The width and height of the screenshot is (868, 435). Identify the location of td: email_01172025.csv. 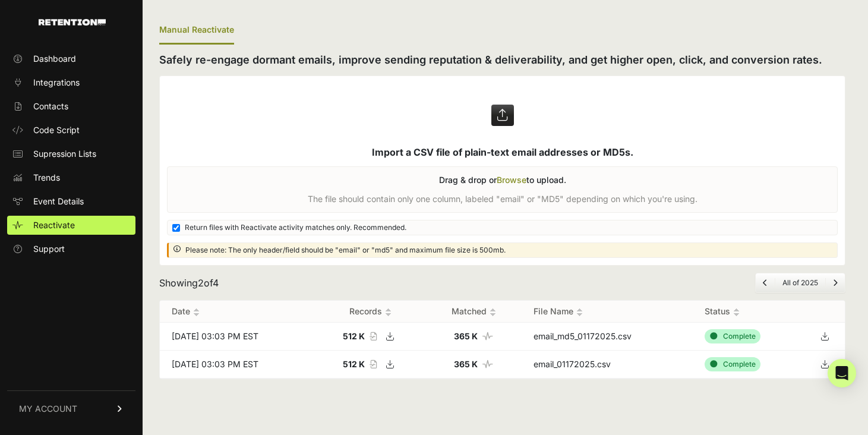
(608, 364).